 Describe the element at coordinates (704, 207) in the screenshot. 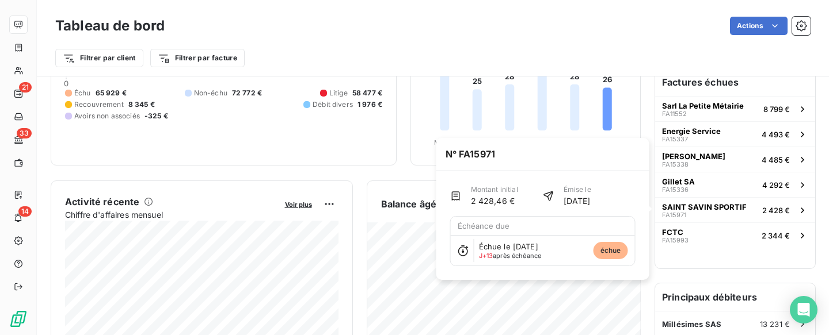

I see `span: SAINT SAVIN SPORTIF` at that location.